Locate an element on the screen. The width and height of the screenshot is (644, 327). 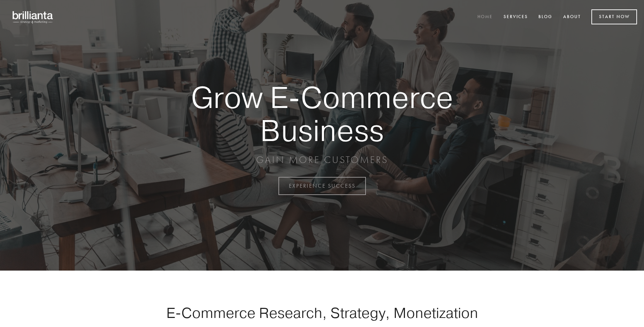
a: EXPERIENCE SUCCESS is located at coordinates (322, 186).